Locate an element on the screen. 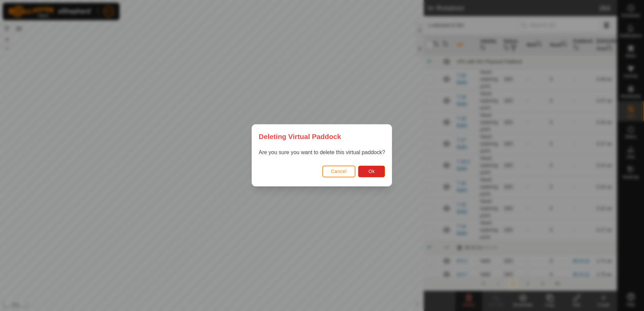  p: Are you sure you want to delete this virtual paddock? is located at coordinates (322, 153).